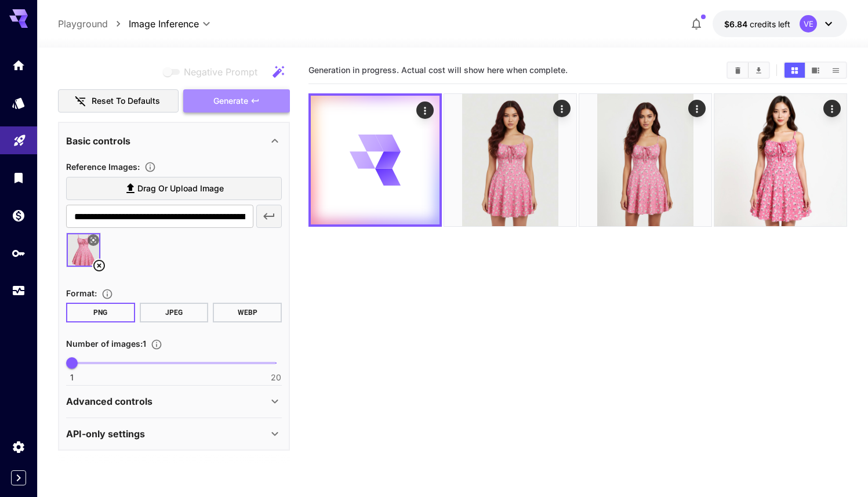 Image resolution: width=868 pixels, height=497 pixels. What do you see at coordinates (276, 378) in the screenshot?
I see `span: 20` at bounding box center [276, 378].